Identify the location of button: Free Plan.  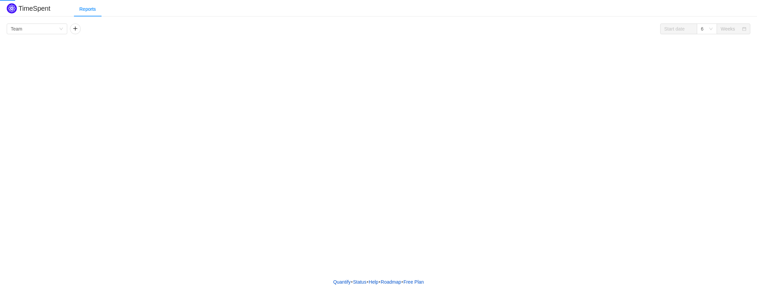
(413, 282).